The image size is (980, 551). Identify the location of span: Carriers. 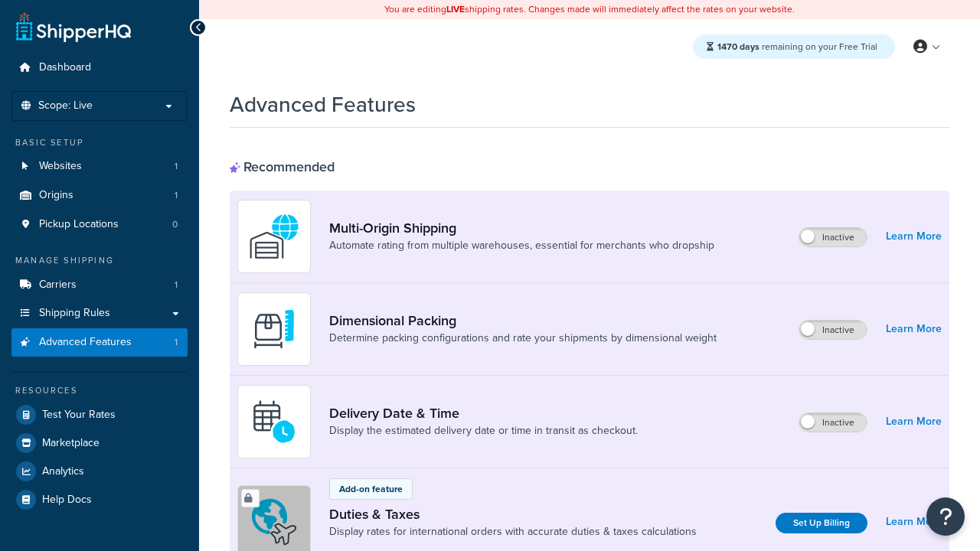
(58, 285).